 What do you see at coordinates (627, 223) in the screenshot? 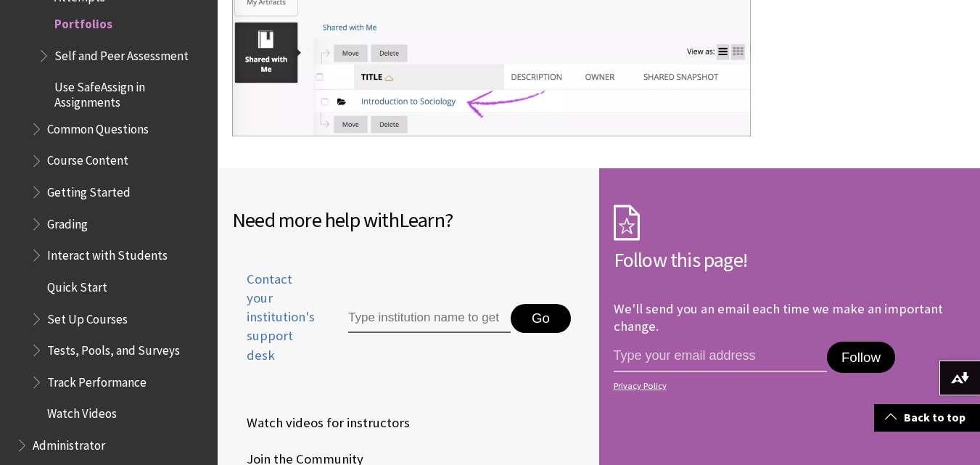
I see `img: Subscription Icon` at bounding box center [627, 223].